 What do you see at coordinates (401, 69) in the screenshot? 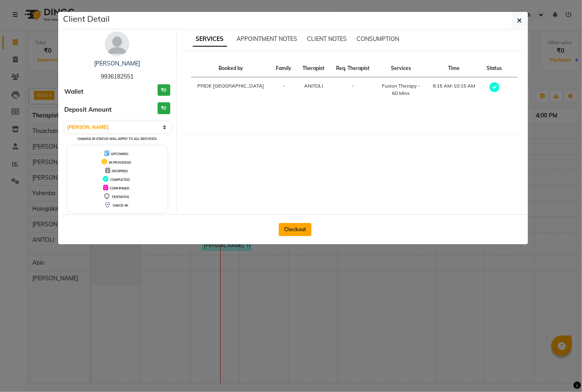
I see `th: Services` at bounding box center [401, 69].